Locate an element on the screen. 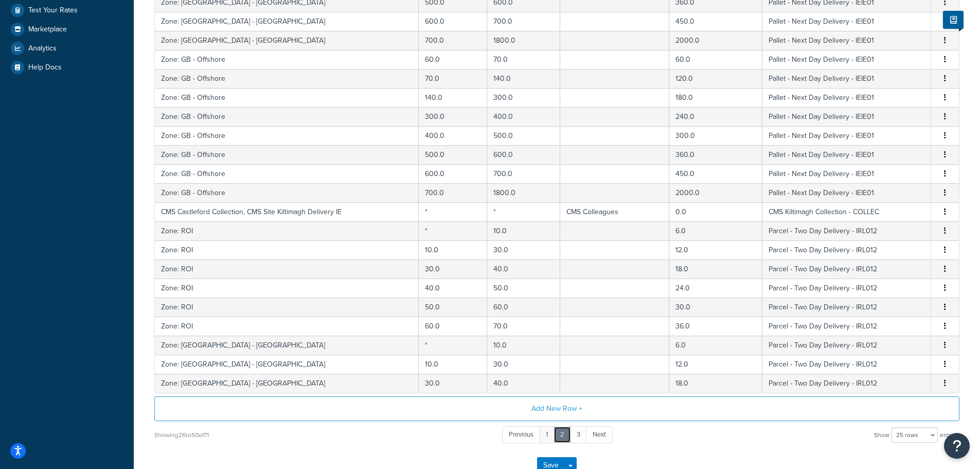 The height and width of the screenshot is (469, 980). span: Marketplace is located at coordinates (47, 29).